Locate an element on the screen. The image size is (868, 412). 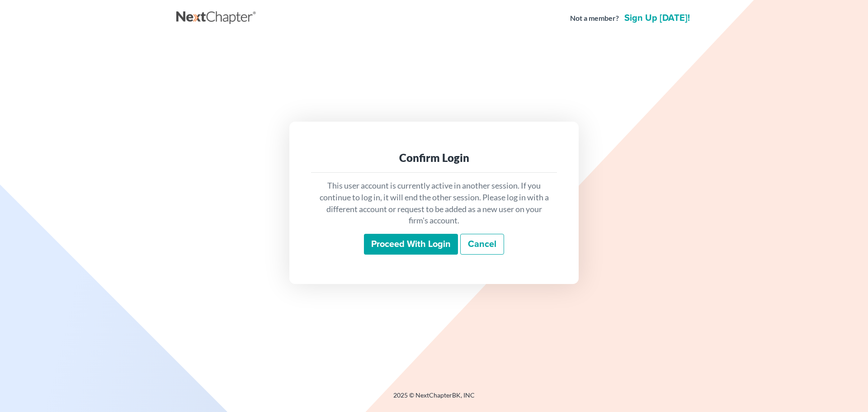
strong: Not a member? is located at coordinates (595, 18).